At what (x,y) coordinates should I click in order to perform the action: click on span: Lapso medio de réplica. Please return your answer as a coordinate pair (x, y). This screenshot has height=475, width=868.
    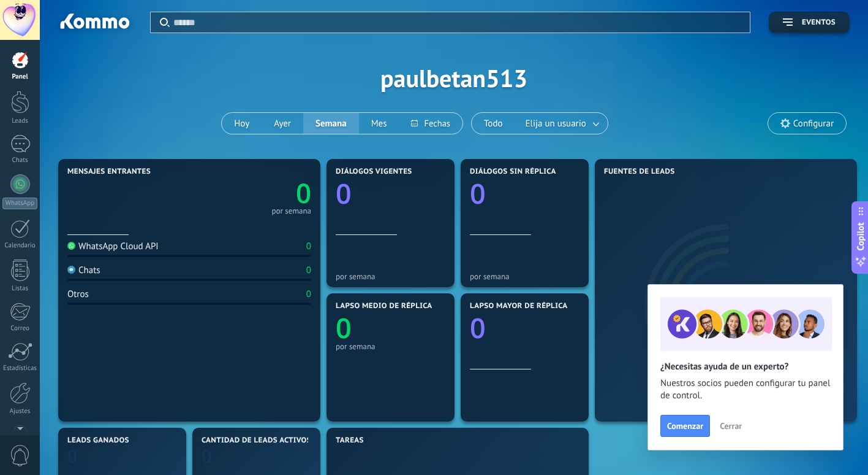
    Looking at the image, I should click on (384, 306).